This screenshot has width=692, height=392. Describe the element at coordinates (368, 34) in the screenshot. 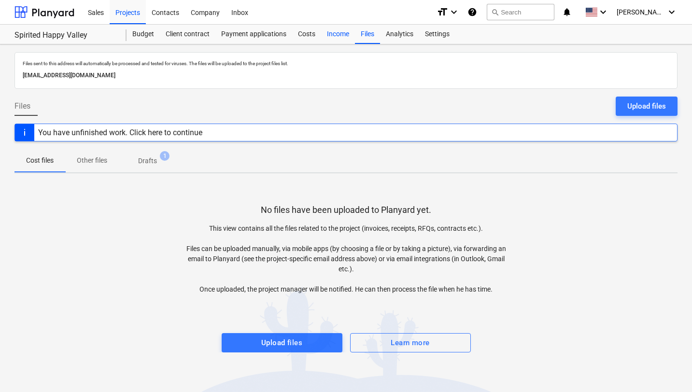

I see `a: Files` at that location.